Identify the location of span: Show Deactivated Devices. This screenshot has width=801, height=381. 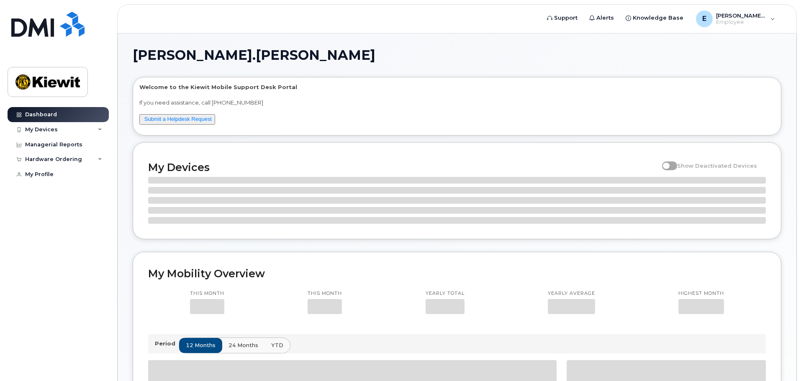
(717, 166).